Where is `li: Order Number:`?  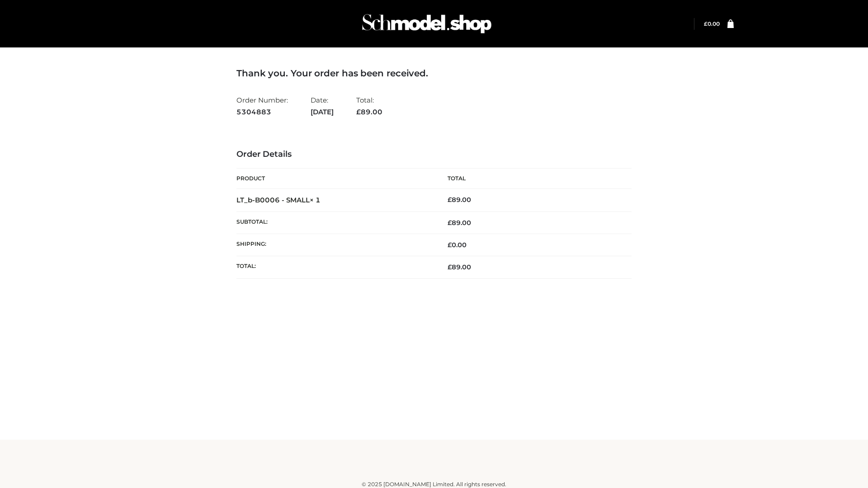
li: Order Number: is located at coordinates (262, 106).